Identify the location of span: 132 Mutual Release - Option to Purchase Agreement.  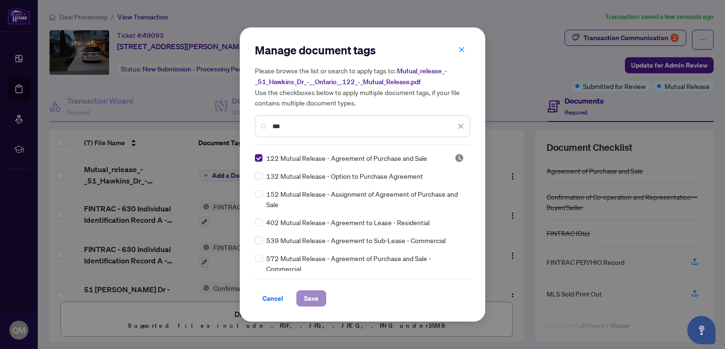
(345, 176).